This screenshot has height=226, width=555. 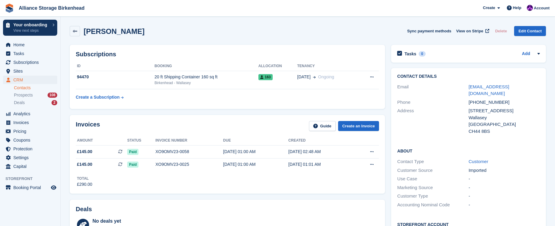 What do you see at coordinates (31, 31) in the screenshot?
I see `p: View next steps` at bounding box center [31, 31].